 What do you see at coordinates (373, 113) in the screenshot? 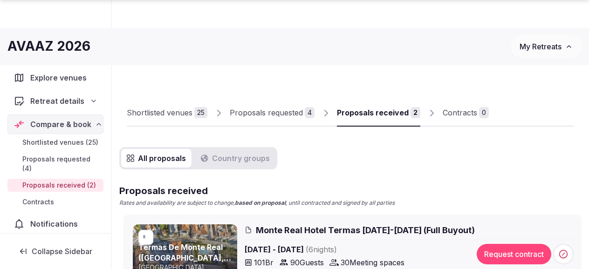
I see `div: Proposals received` at bounding box center [373, 113].